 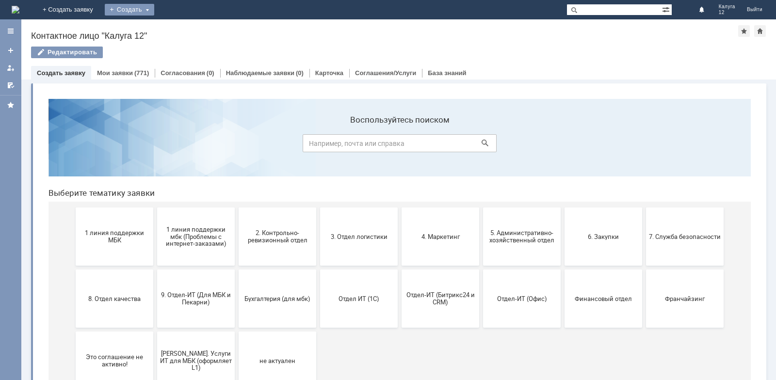 What do you see at coordinates (237, 208) in the screenshot?
I see `button: Бухгалтерия (для мбк)` at bounding box center [237, 208].